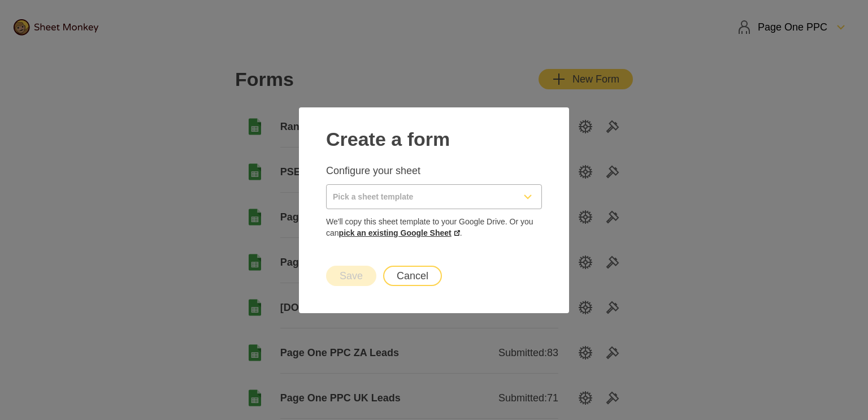 The height and width of the screenshot is (420, 868). I want to click on button: Pick a sheet template, so click(434, 197).